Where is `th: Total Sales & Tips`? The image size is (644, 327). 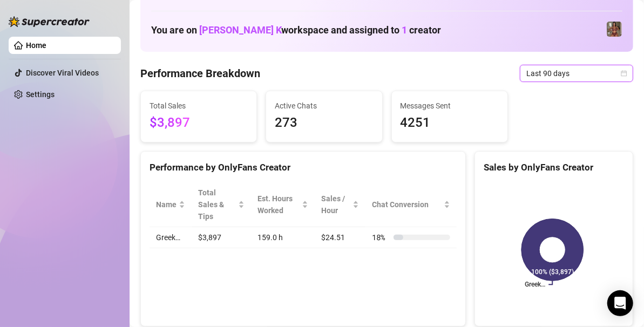 th: Total Sales & Tips is located at coordinates (221, 205).